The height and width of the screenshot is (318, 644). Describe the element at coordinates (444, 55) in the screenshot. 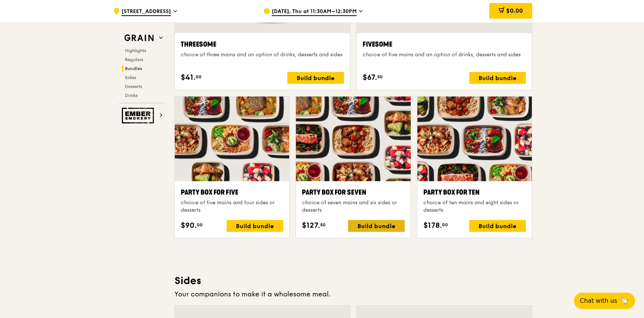

I see `div: choice of five mains and an option of drinks, desserts and sides` at that location.